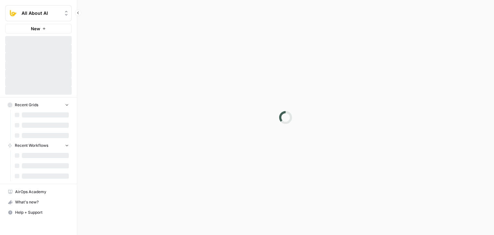 This screenshot has width=494, height=235. I want to click on button: Recent Grids, so click(38, 105).